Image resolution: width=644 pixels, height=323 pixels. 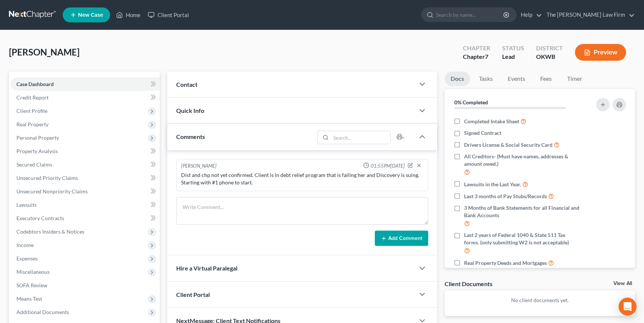 I want to click on div: District, so click(x=550, y=48).